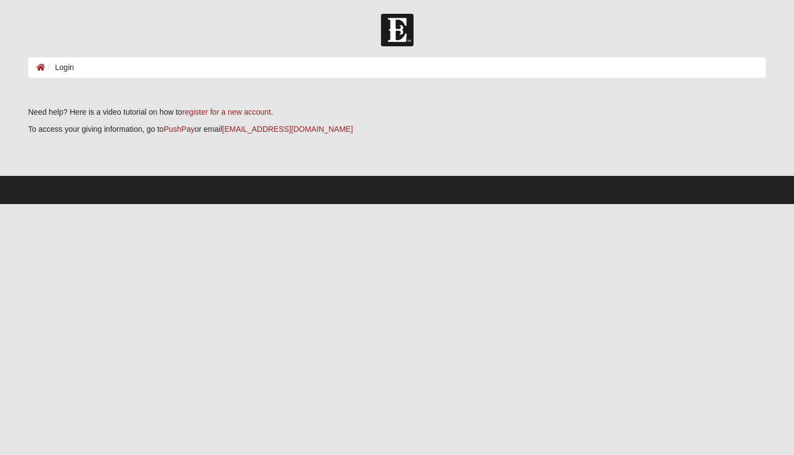 The height and width of the screenshot is (455, 794). What do you see at coordinates (60, 67) in the screenshot?
I see `li: Login` at bounding box center [60, 67].